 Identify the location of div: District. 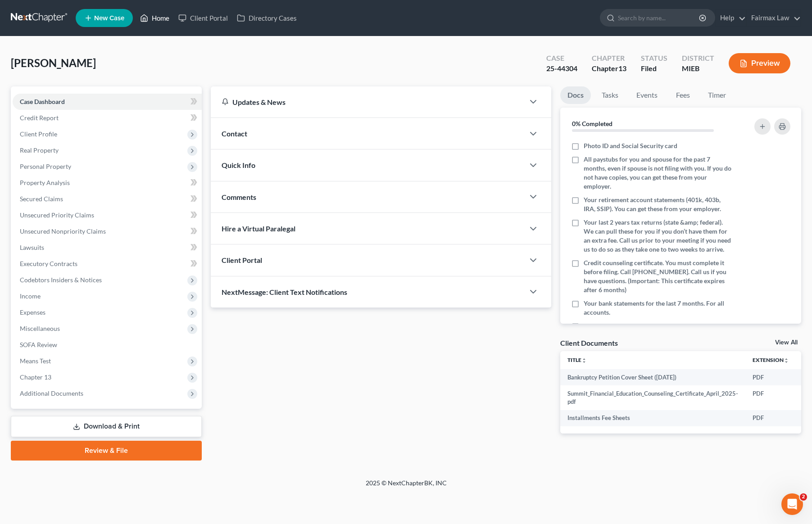
(698, 58).